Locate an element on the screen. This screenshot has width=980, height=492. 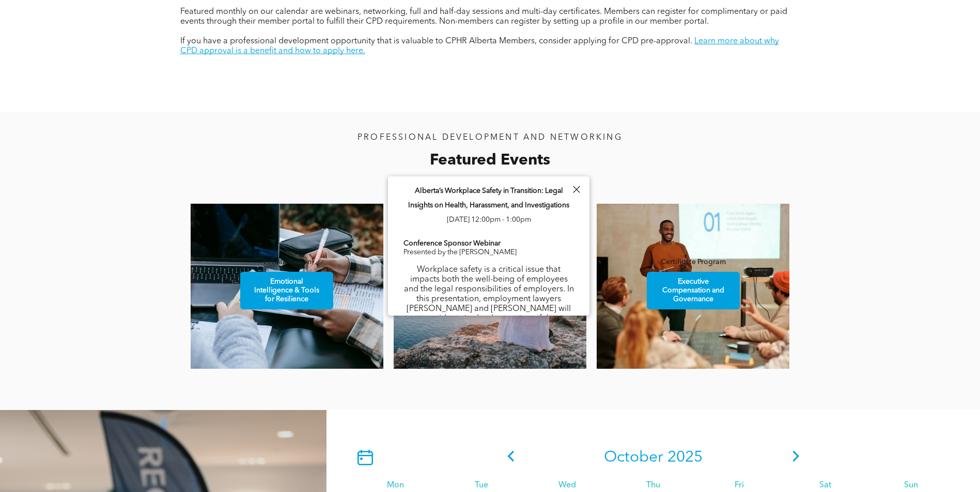
b: Conference Sponsor Webinar is located at coordinates (452, 243).